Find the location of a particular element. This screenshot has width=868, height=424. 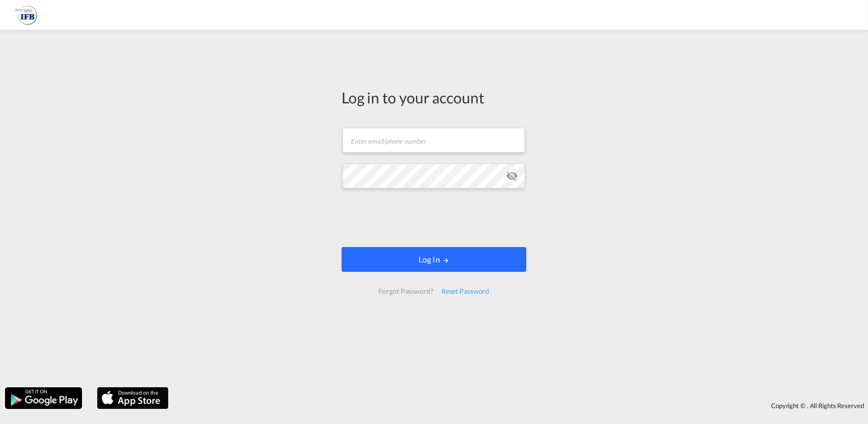

img: google.png is located at coordinates (43, 398).